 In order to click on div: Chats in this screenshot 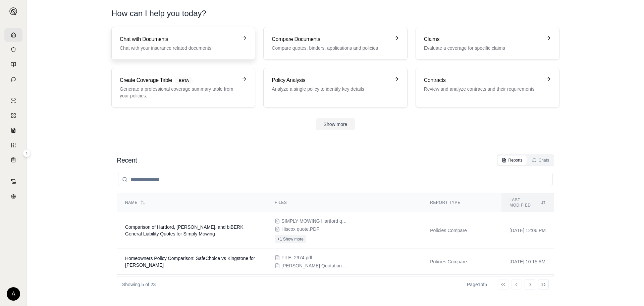, I will do `click(540, 160)`.